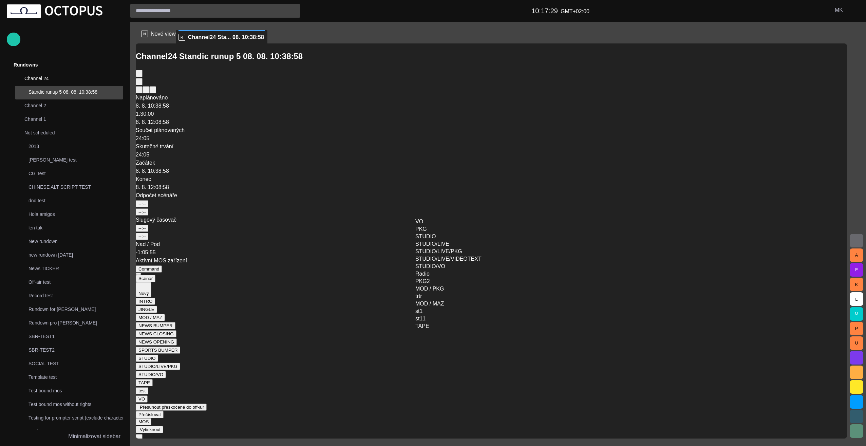  Describe the element at coordinates (76, 187) in the screenshot. I see `p: CHINESE ALT SCRIPT TEST` at that location.